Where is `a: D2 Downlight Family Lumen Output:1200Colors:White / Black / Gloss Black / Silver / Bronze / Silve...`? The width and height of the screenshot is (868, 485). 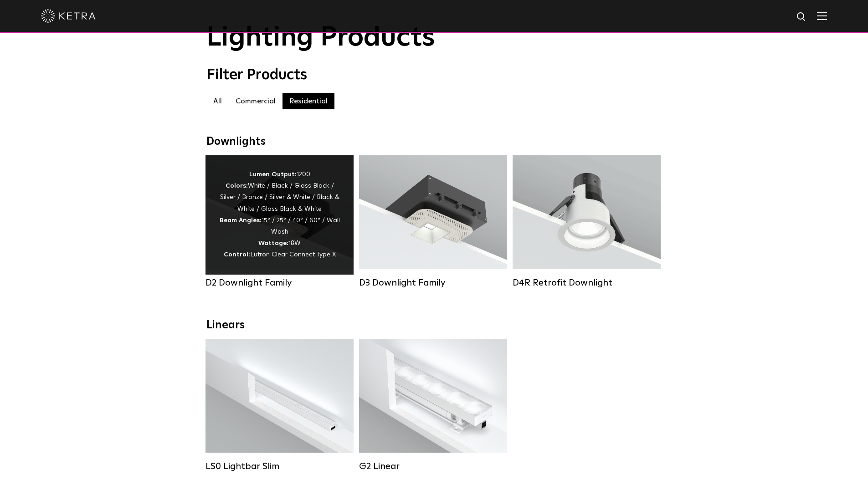
a: D2 Downlight Family Lumen Output:1200Colors:White / Black / Gloss Black / Silver / Bronze / Silve... is located at coordinates (280, 222).